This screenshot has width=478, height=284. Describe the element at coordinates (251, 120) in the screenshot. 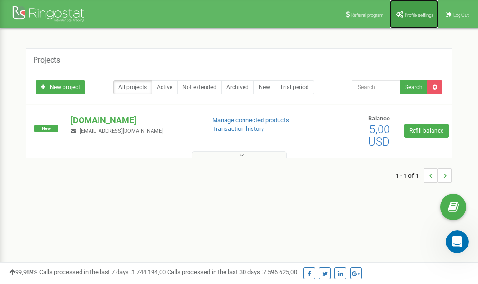

I see `a: Manage connected products` at that location.